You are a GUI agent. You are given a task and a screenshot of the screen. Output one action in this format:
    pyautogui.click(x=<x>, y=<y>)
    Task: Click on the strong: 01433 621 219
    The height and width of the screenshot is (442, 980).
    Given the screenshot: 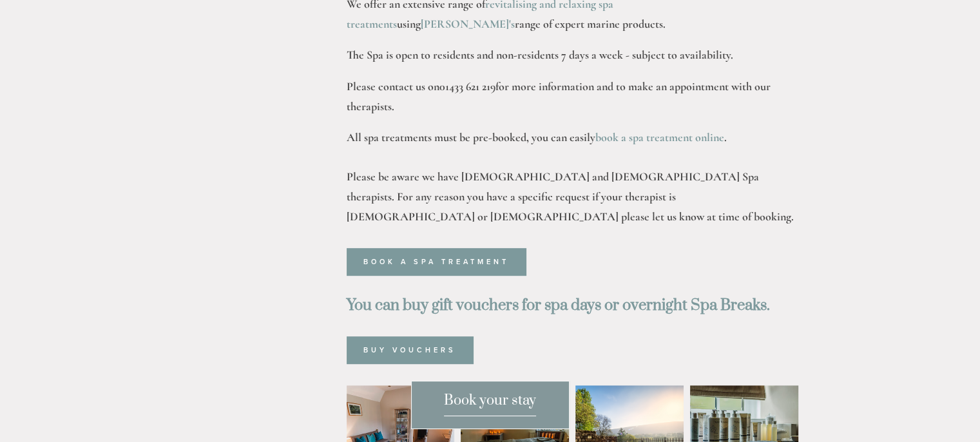 What is the action you would take?
    pyautogui.click(x=467, y=87)
    